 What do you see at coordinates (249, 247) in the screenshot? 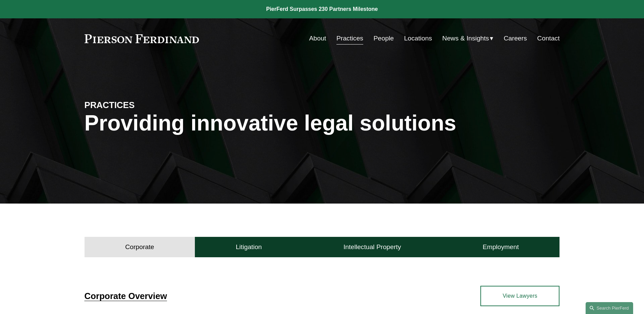
I see `h4: Litigation` at bounding box center [249, 247].